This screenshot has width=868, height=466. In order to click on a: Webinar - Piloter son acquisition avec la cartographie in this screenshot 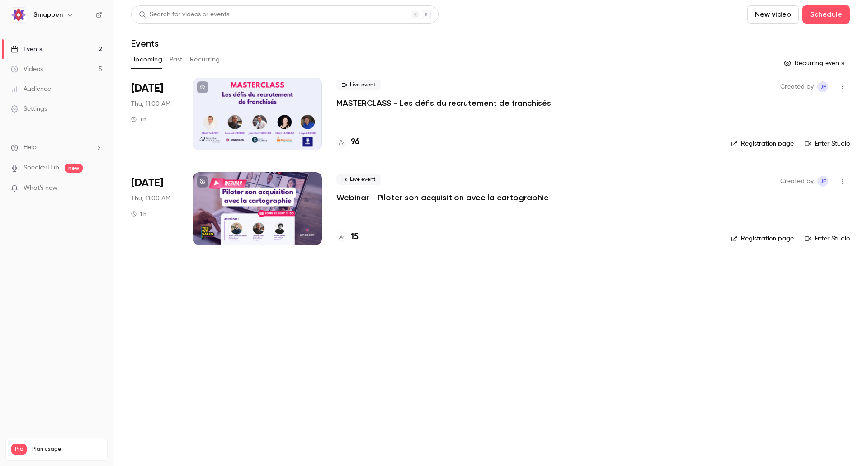, I will do `click(443, 198)`.